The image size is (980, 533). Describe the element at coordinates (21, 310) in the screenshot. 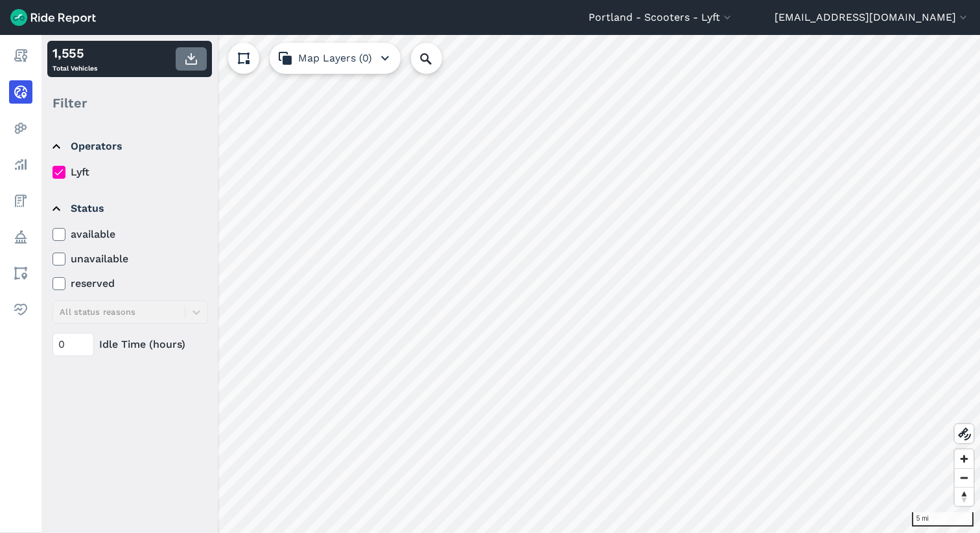

I see `a: Health` at that location.